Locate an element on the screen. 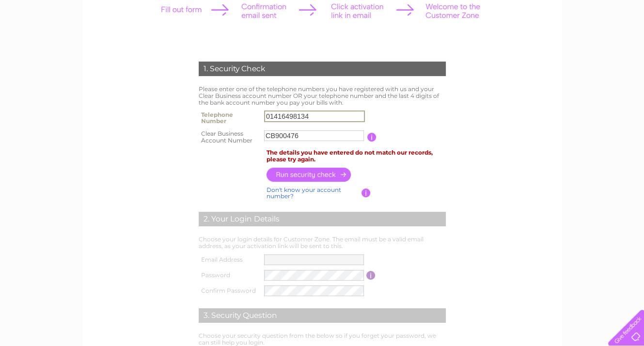  img: logo.png is located at coordinates (47, 39).